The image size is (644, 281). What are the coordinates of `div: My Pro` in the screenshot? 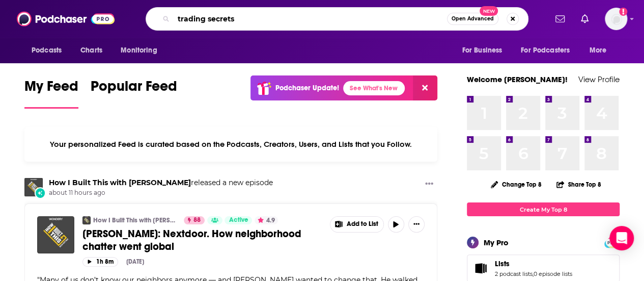 It's located at (496, 242).